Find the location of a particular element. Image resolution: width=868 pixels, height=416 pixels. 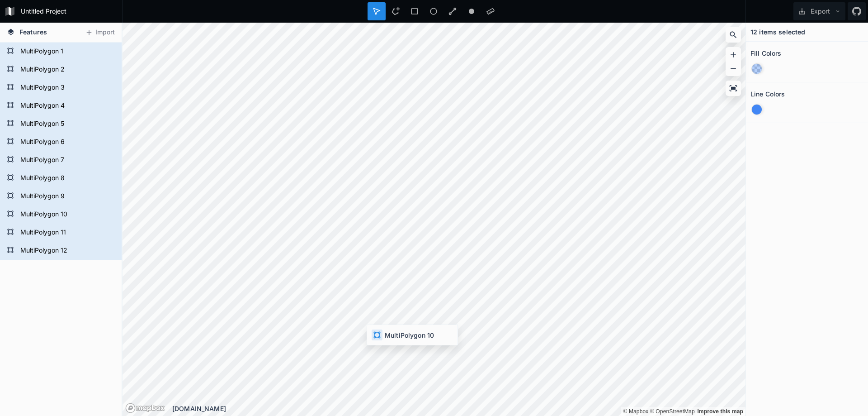

a: Mapbox is located at coordinates (636, 411).